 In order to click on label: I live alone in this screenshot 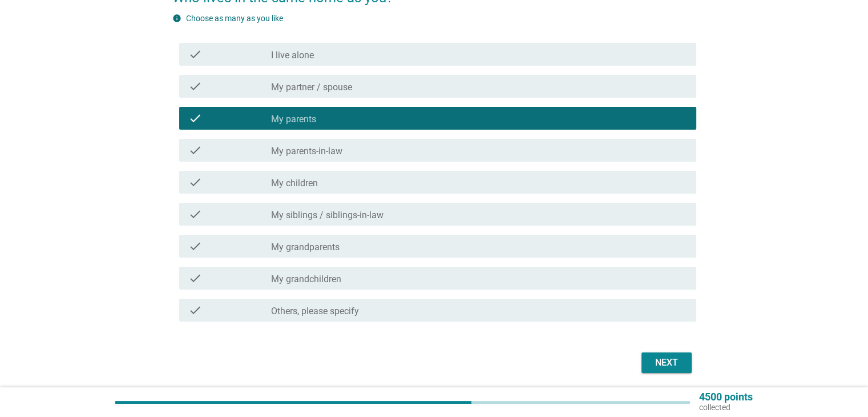, I will do `click(292, 56)`.